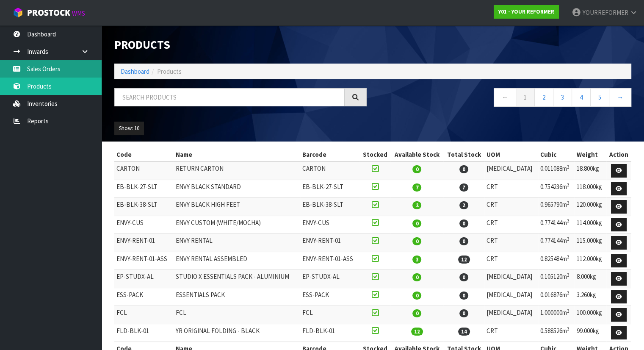 The image size is (644, 350). Describe the element at coordinates (556, 155) in the screenshot. I see `th: Cubic` at that location.